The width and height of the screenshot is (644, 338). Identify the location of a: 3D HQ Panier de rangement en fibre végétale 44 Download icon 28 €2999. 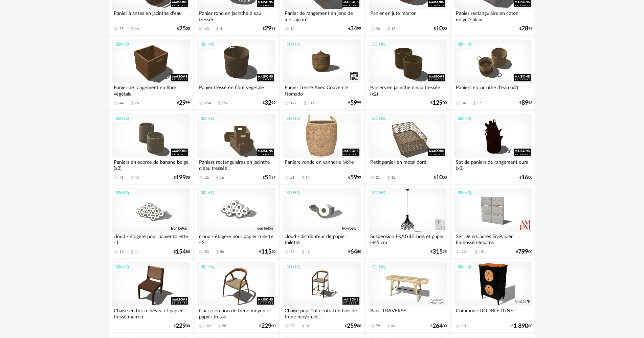
(151, 73).